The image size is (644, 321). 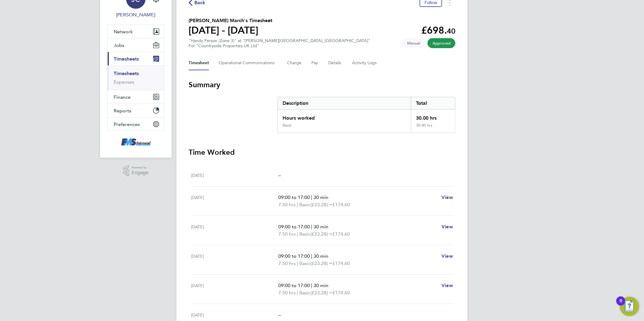 What do you see at coordinates (127, 124) in the screenshot?
I see `span: Preferences` at bounding box center [127, 124].